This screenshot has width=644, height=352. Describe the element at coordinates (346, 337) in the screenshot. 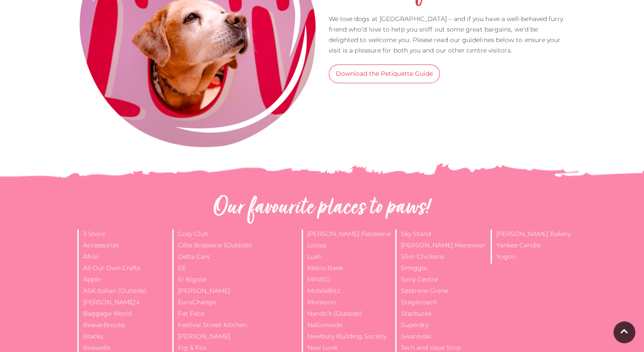

I see `li: Newbury Building Society` at that location.